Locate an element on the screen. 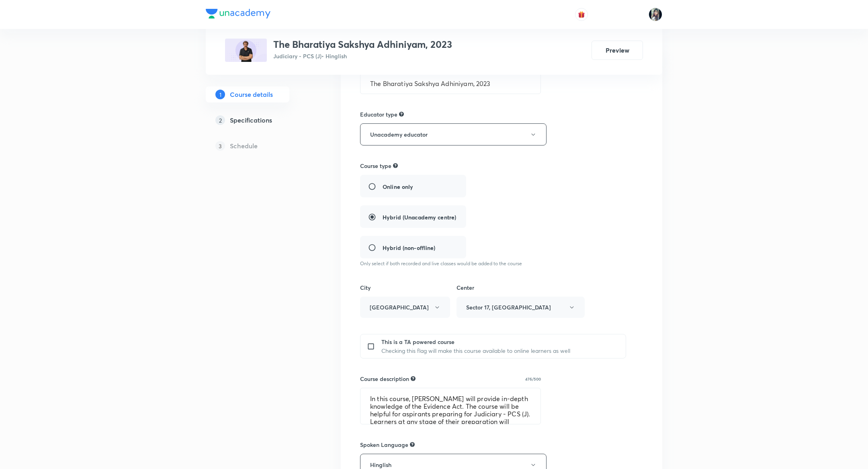 The width and height of the screenshot is (868, 469). p: 476/500 is located at coordinates (533, 379).